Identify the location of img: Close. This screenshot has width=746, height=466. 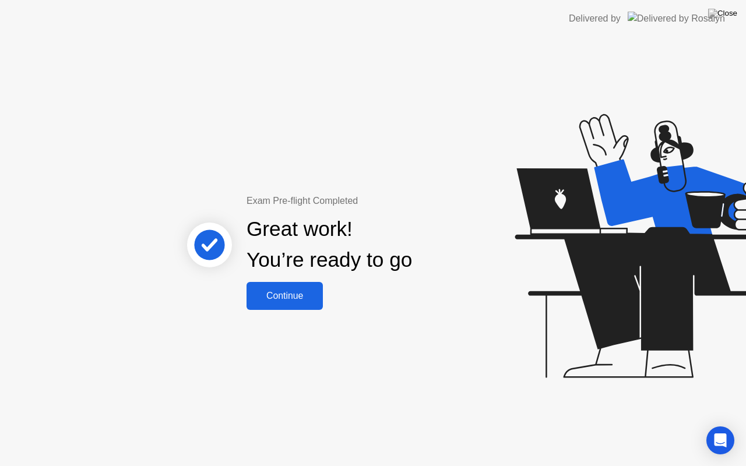
(722, 13).